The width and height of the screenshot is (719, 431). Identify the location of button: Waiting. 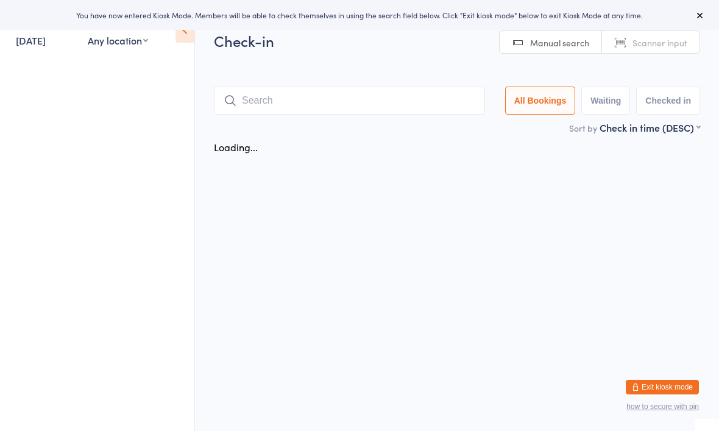
(606, 101).